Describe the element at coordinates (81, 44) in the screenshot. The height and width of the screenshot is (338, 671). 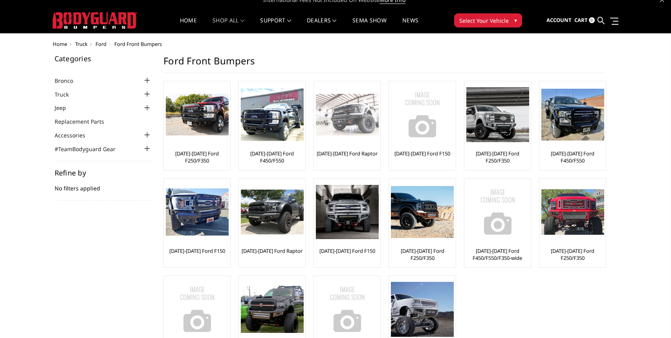
I see `span: Truck` at that location.